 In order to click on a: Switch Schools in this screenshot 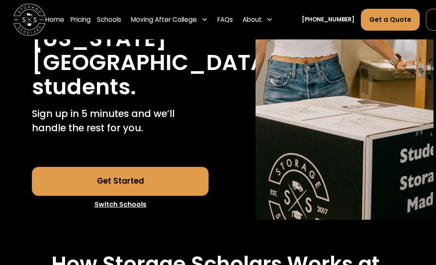, I will do `click(120, 205)`.